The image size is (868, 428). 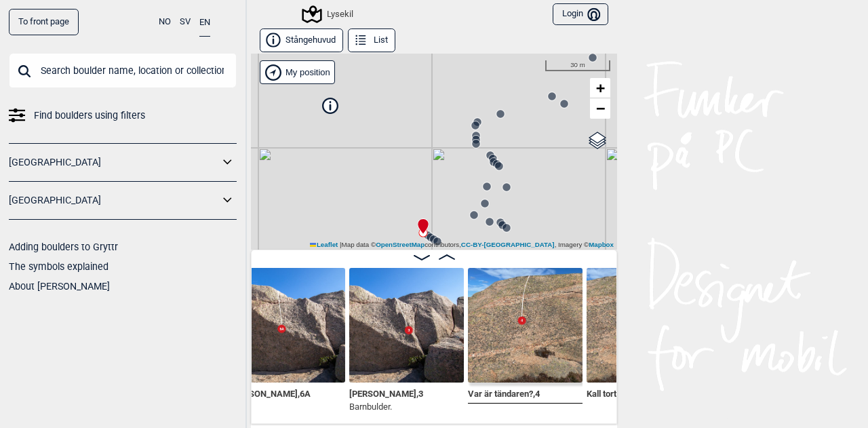 What do you see at coordinates (400, 244) in the screenshot?
I see `a: OpenStreetMap` at bounding box center [400, 244].